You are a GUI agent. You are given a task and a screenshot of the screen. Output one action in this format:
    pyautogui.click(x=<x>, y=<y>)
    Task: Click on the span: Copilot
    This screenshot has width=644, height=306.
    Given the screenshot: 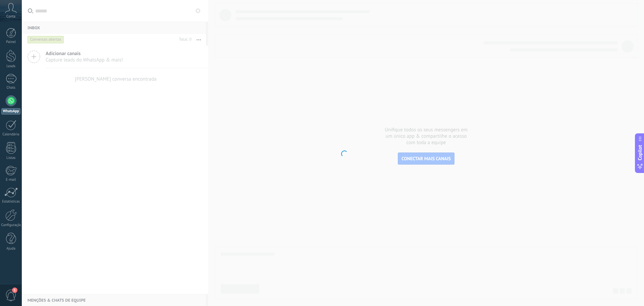 What is the action you would take?
    pyautogui.click(x=640, y=153)
    